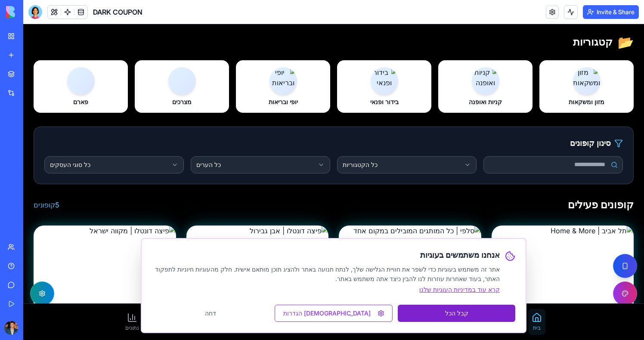 The width and height of the screenshot is (644, 340). Describe the element at coordinates (187, 289) in the screenshot. I see `button: דחה עוגיות לא חיוניות` at that location.